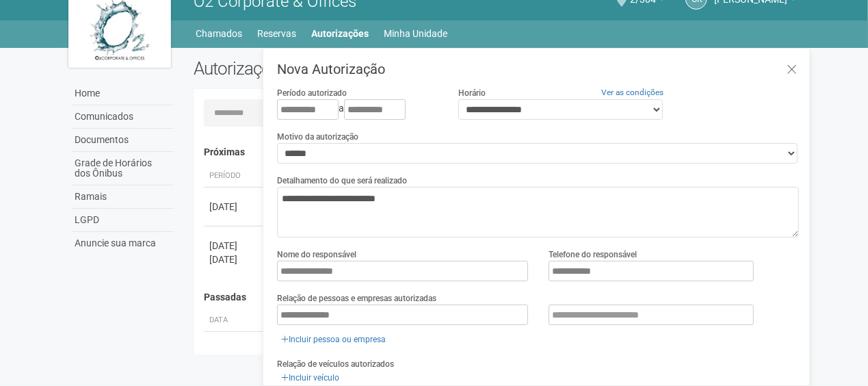 Image resolution: width=868 pixels, height=386 pixels. What do you see at coordinates (356, 298) in the screenshot?
I see `label: Relação de pessoas e empresas autorizadas` at bounding box center [356, 298].